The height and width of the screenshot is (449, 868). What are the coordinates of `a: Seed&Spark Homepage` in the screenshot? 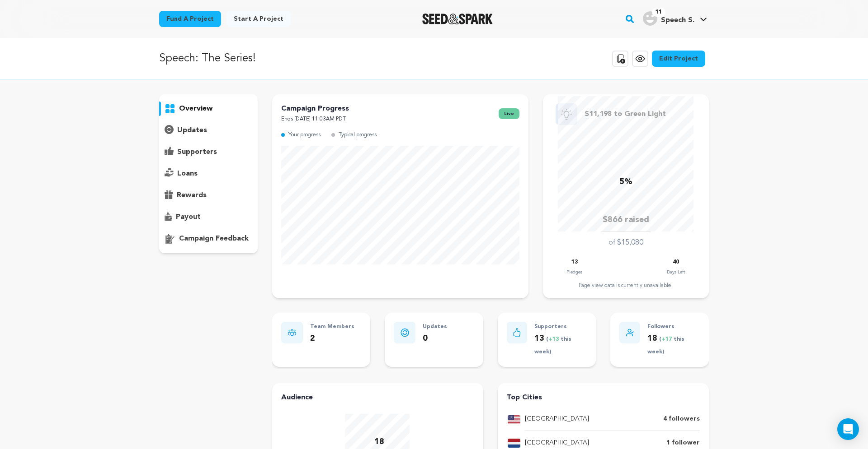 It's located at (458, 19).